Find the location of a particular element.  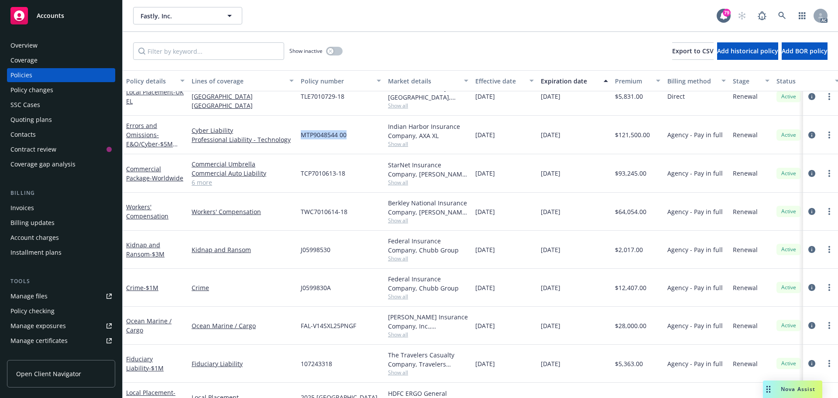

span: - $1M is located at coordinates (156, 368).